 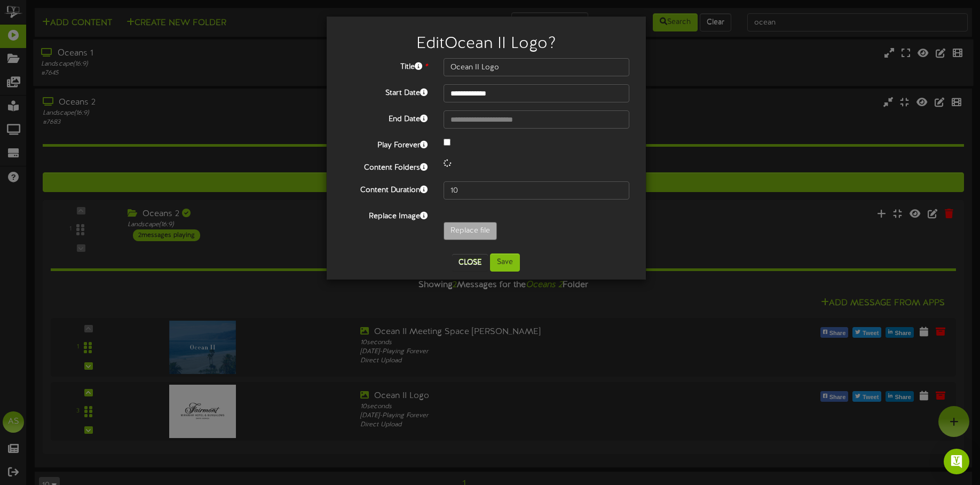 I want to click on label: Content Duration, so click(x=385, y=189).